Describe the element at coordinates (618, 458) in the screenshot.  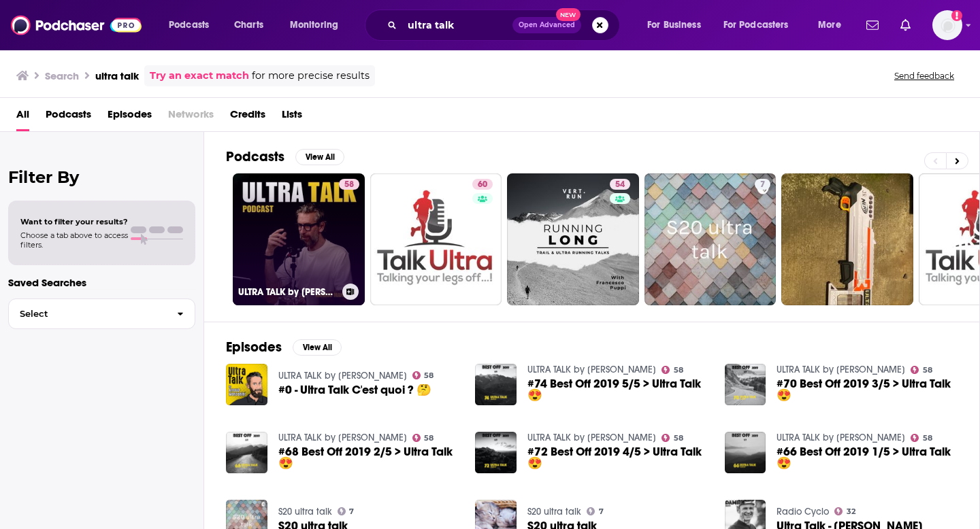
I see `span: #72 Best Off 2019 4/5 > Ultra Talk 😍` at that location.